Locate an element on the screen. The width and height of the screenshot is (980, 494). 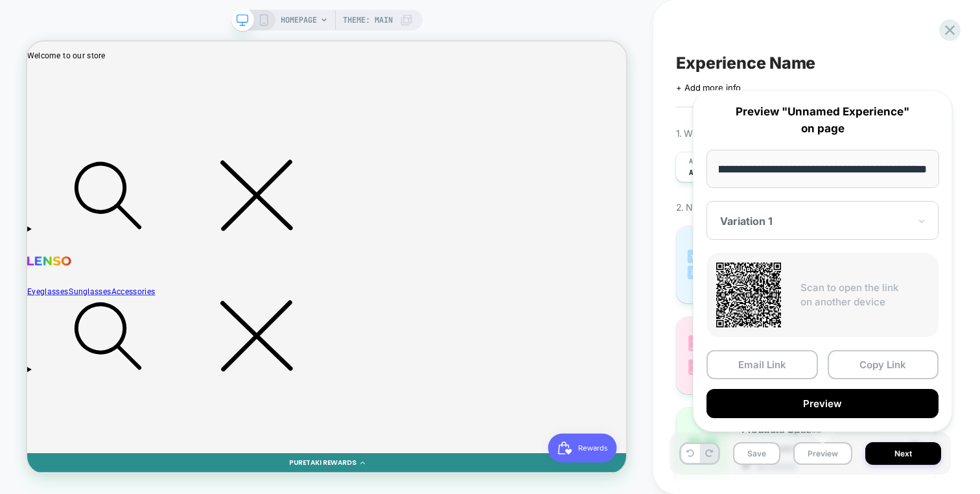
p: Preview "Unnamed Experience" on page is located at coordinates (822, 120).